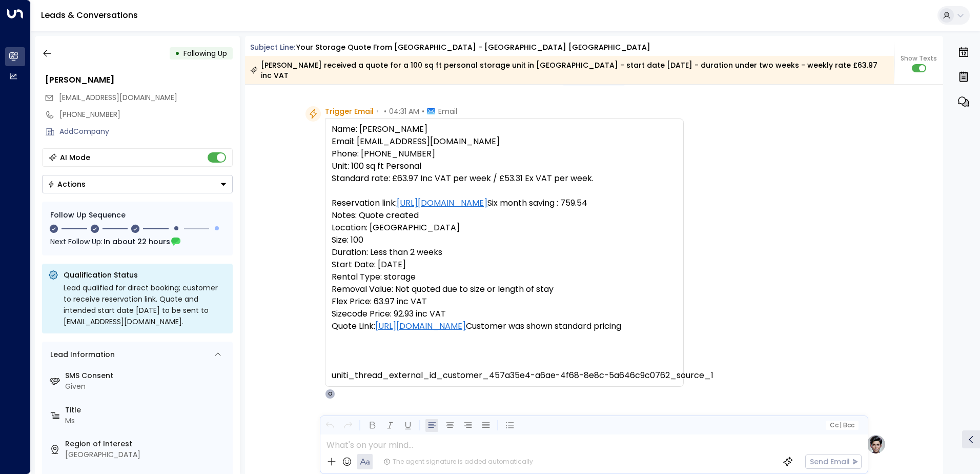 The width and height of the screenshot is (980, 474). What do you see at coordinates (146, 443) in the screenshot?
I see `label: Region of Interest` at bounding box center [146, 443].